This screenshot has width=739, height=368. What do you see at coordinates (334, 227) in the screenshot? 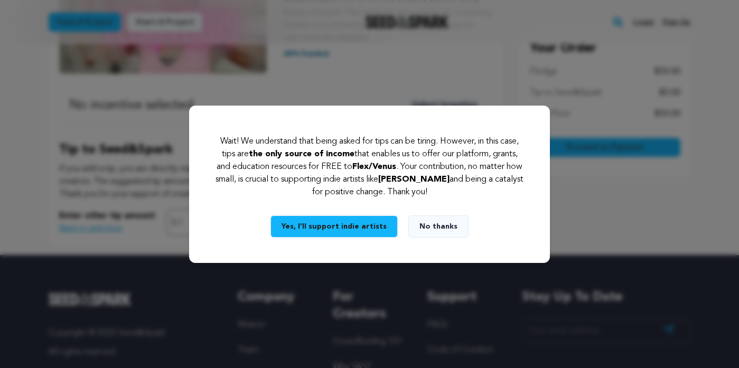
I see `button: Yes, I’ll support indie artists` at bounding box center [334, 227].